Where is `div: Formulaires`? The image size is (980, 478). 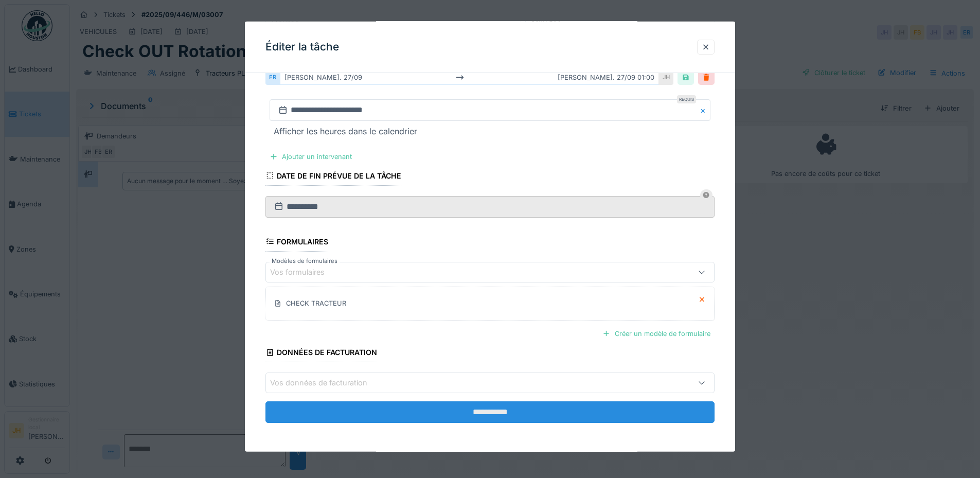
div: Formulaires is located at coordinates (297, 242).